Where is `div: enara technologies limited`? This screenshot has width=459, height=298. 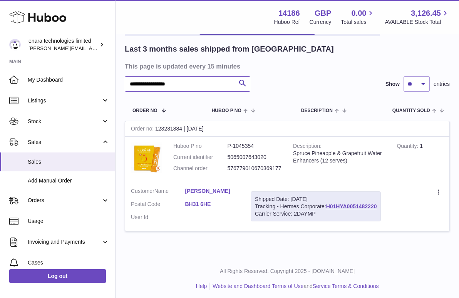 div: enara technologies limited is located at coordinates (63, 45).